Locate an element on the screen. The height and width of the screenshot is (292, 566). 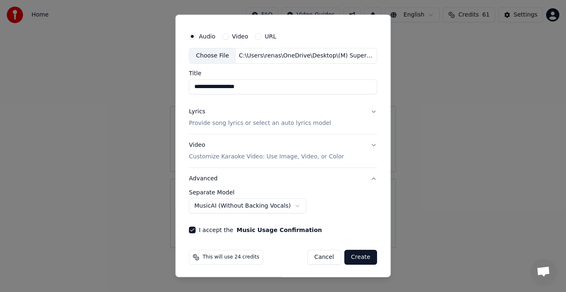
button: I accept the is located at coordinates (279, 230).